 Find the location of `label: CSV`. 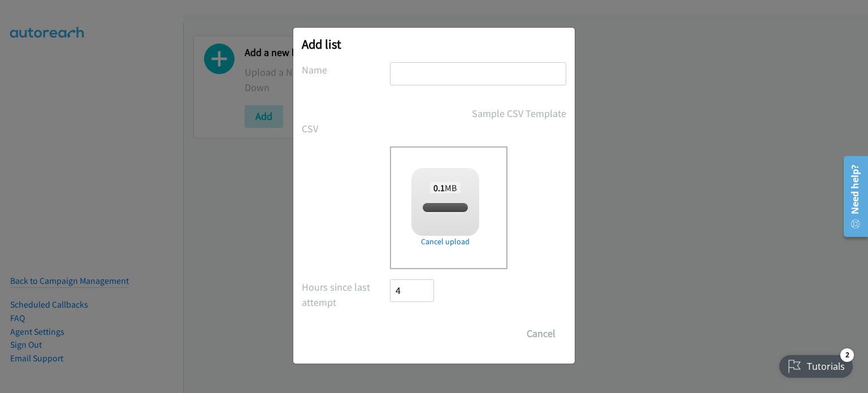

label: CSV is located at coordinates (346, 128).